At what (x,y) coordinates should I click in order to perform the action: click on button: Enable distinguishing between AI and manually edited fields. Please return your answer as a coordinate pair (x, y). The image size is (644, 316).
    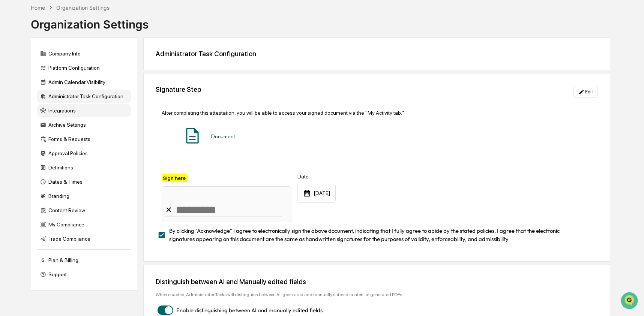
    Looking at the image, I should click on (165, 310).